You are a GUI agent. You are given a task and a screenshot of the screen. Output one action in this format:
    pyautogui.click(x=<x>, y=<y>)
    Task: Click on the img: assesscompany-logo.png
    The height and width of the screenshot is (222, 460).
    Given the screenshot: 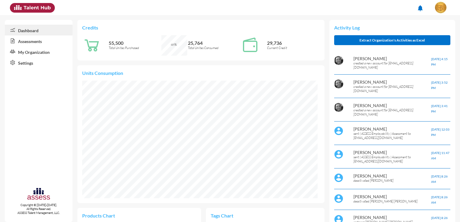 What is the action you would take?
    pyautogui.click(x=39, y=194)
    